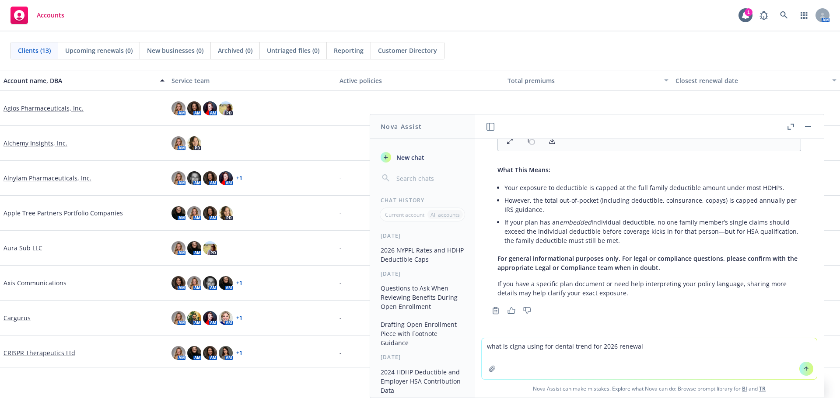 This screenshot has width=840, height=398. I want to click on h1: Nova Assist, so click(401, 126).